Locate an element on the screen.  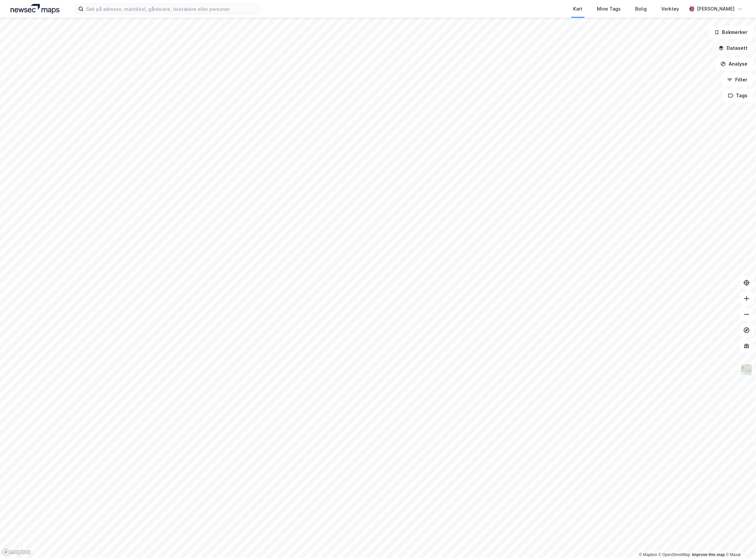
button: Datasett is located at coordinates (733, 48).